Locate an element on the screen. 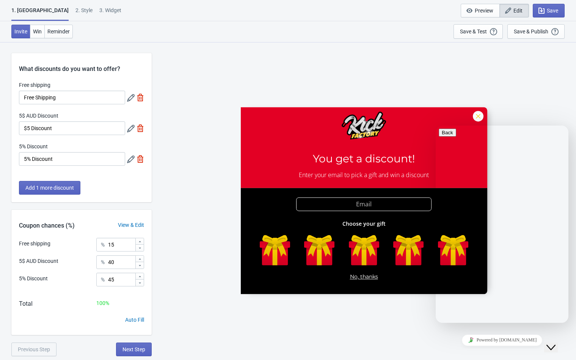  div: Save & Test is located at coordinates (473, 31).